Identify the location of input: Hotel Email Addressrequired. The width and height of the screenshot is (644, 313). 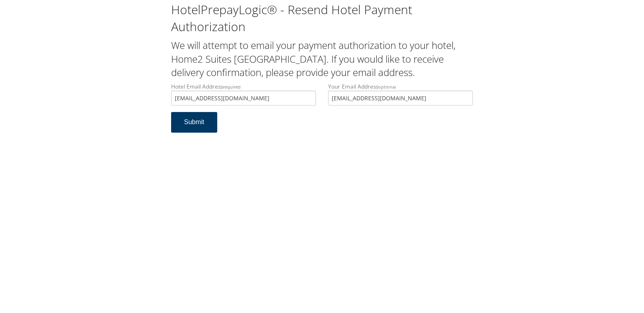
(243, 98).